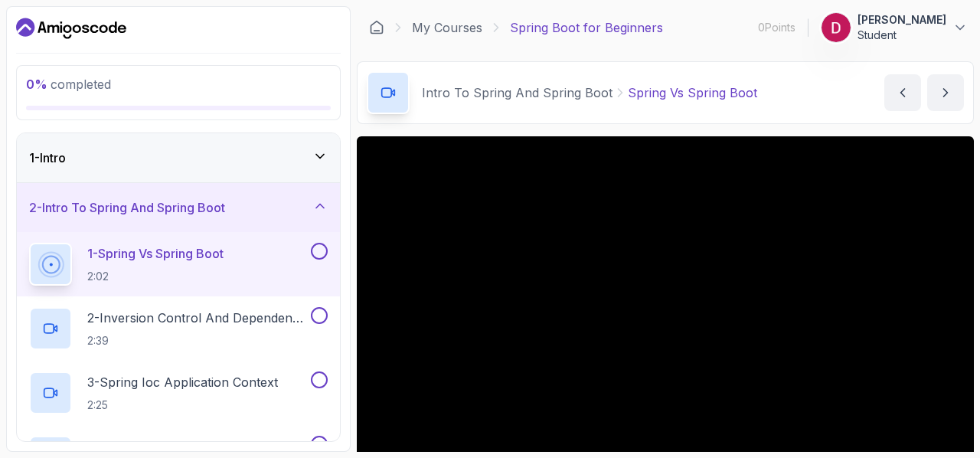 This screenshot has width=980, height=458. What do you see at coordinates (945, 93) in the screenshot?
I see `button: next content` at bounding box center [945, 93].